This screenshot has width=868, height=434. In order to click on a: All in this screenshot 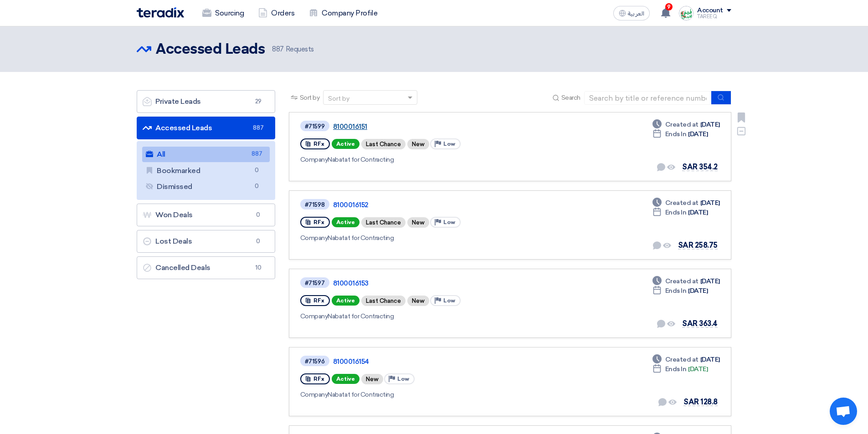, I will do `click(206, 155)`.